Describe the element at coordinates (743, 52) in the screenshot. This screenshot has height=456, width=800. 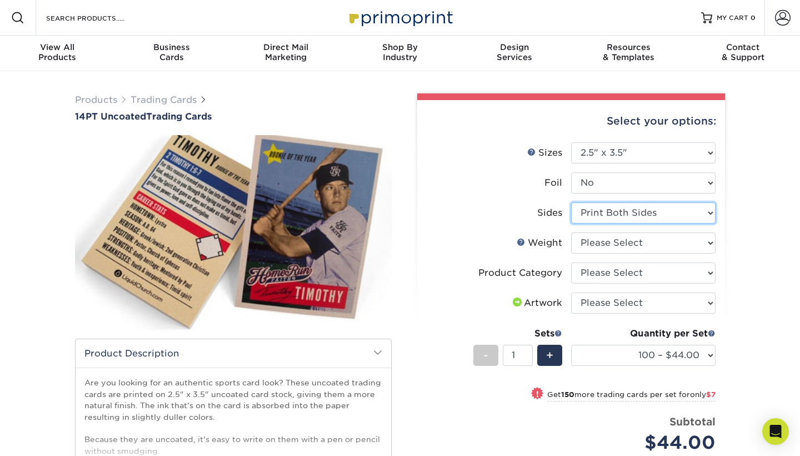
I see `div: & Support` at that location.